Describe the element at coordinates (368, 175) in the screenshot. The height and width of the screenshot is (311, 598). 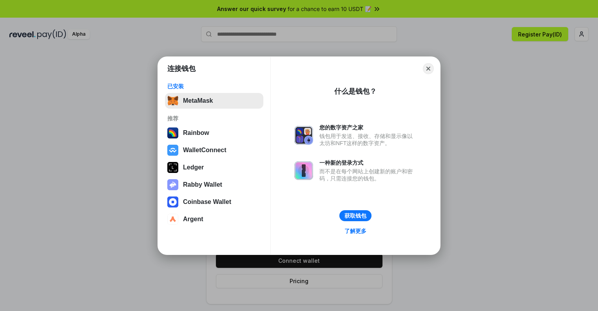
I see `div: 而不是在每个网站上创建新的账户和密码，只需连接您的钱包。` at that location.